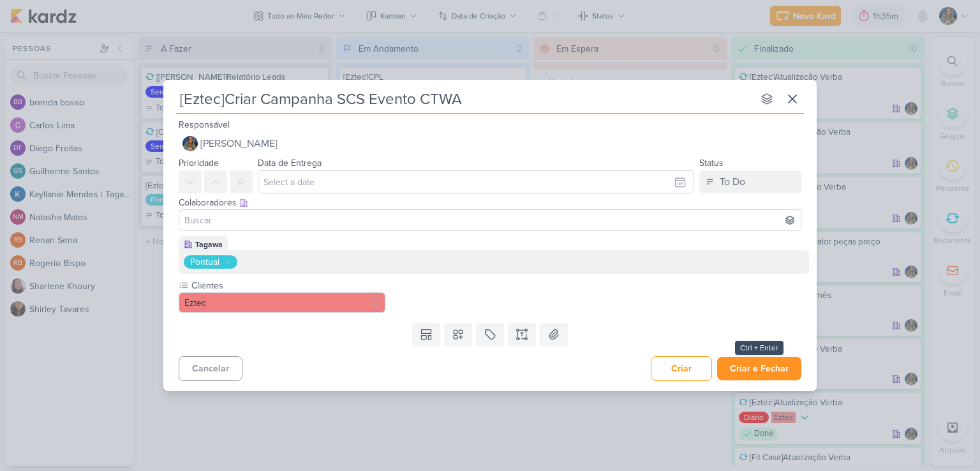 Image resolution: width=980 pixels, height=471 pixels. Describe the element at coordinates (208, 245) in the screenshot. I see `div: Tagawa` at that location.